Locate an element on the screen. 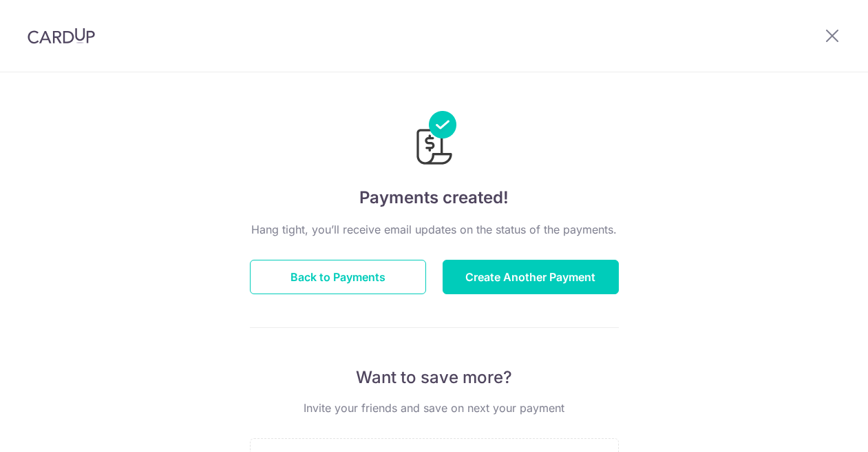  img: CardUp is located at coordinates (61, 35).